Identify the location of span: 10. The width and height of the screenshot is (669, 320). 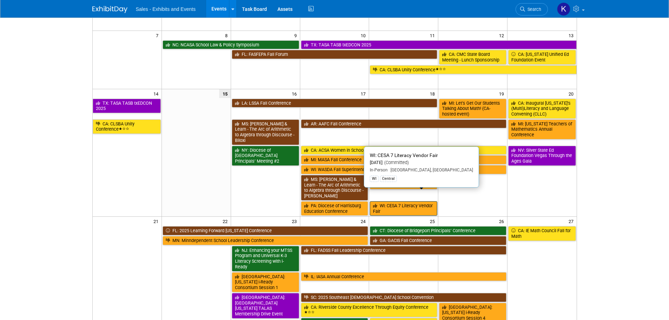
(364, 35).